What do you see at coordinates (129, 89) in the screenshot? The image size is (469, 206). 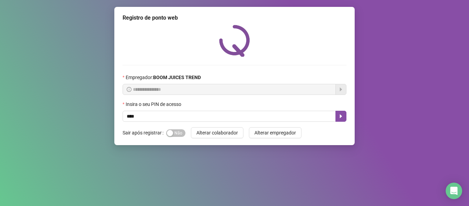 I see `span: info-circle` at bounding box center [129, 89].